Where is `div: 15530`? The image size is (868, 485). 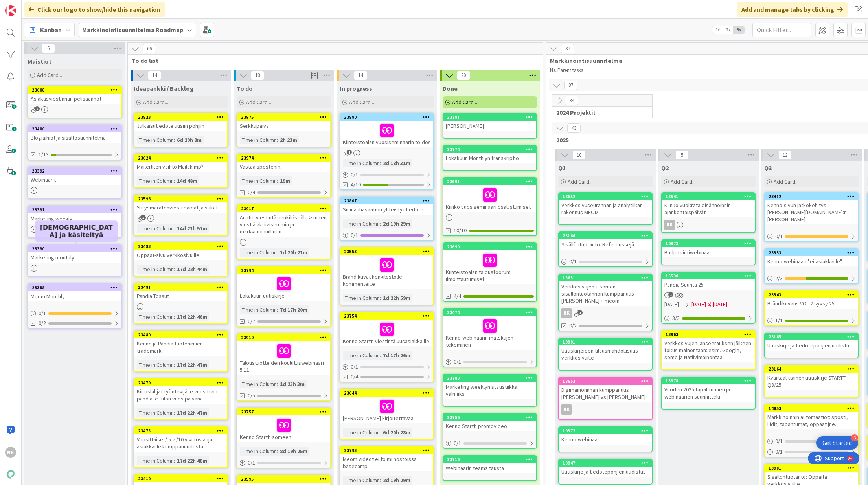
div: 15530 is located at coordinates (709, 276).